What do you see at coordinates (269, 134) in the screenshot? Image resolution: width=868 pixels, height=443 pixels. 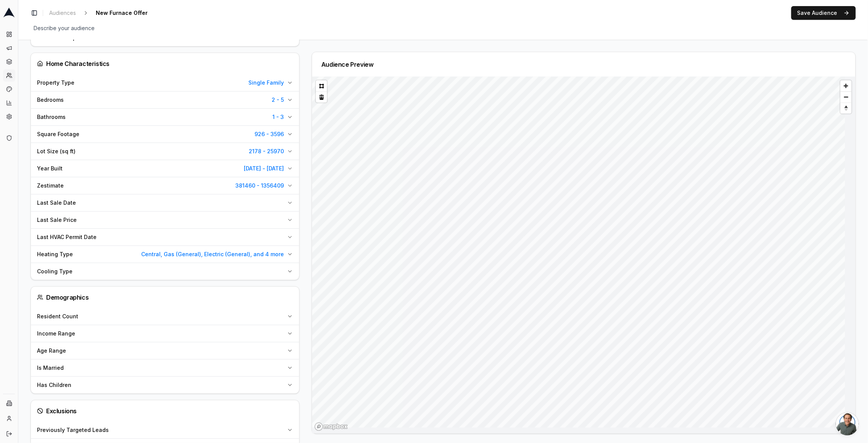 I see `span: 926 - 3596` at bounding box center [269, 134].